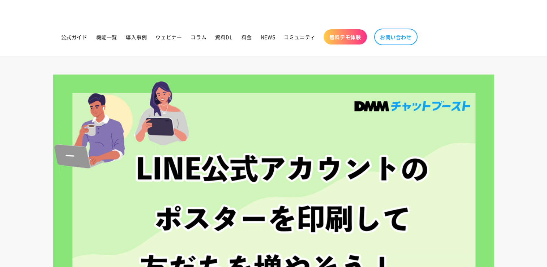 This screenshot has width=547, height=267. Describe the element at coordinates (268, 37) in the screenshot. I see `a: NEWS` at that location.